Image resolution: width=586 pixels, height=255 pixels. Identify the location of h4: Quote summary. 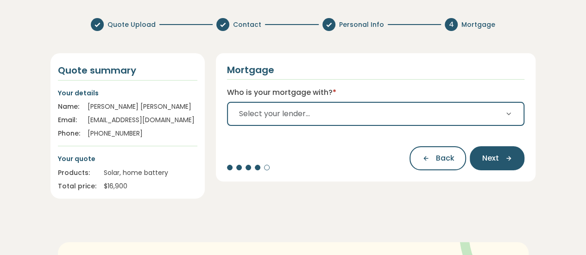
(127, 70).